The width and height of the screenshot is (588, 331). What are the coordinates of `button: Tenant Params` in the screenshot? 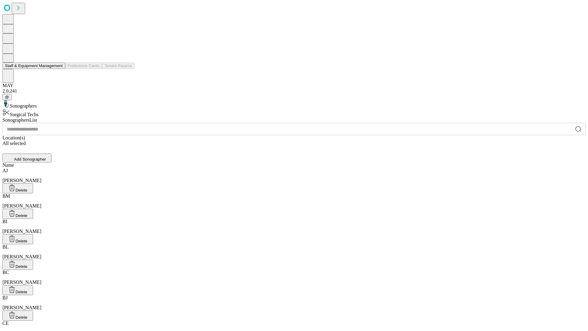 It's located at (118, 65).